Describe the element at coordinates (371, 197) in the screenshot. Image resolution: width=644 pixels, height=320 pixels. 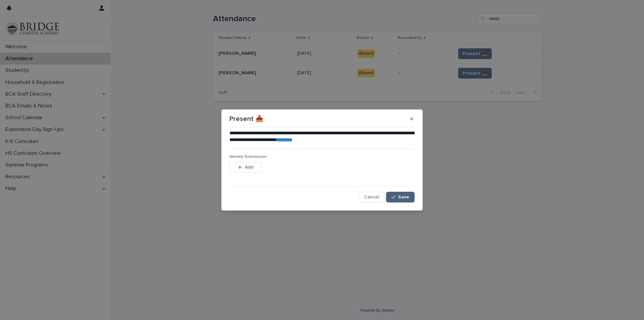
I see `button: Cancel` at that location.